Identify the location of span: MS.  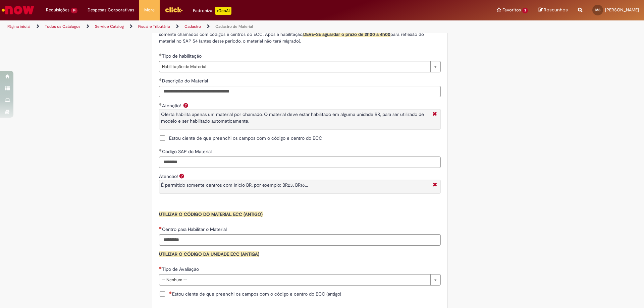
(598, 10).